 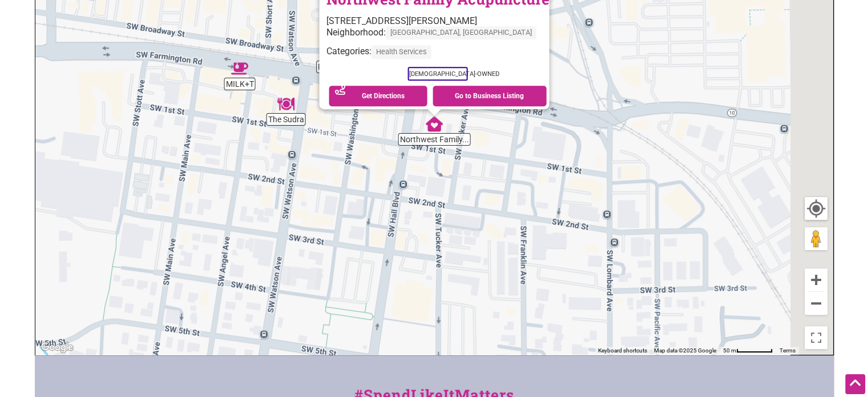 What do you see at coordinates (437, 35) in the screenshot?
I see `div: Neighborhood:` at bounding box center [437, 35].